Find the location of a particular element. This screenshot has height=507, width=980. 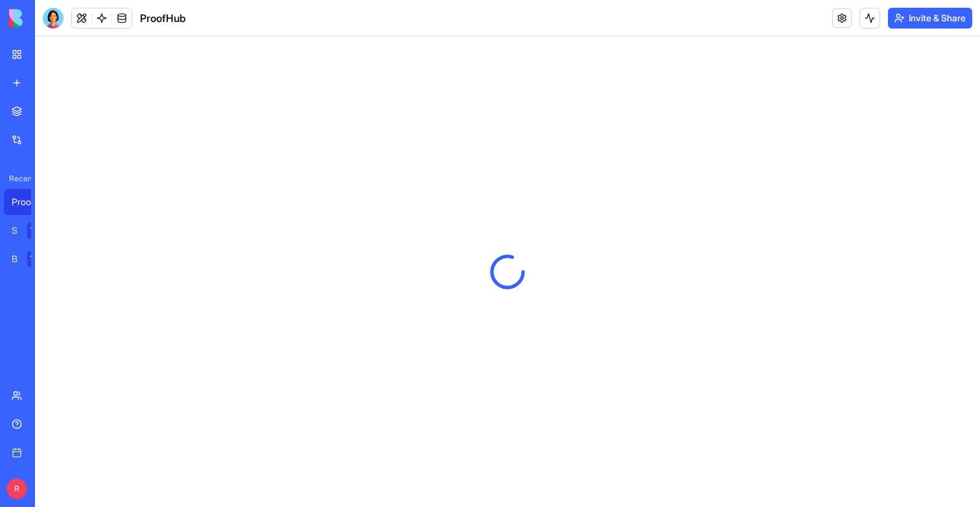

span: Recent is located at coordinates (17, 179).